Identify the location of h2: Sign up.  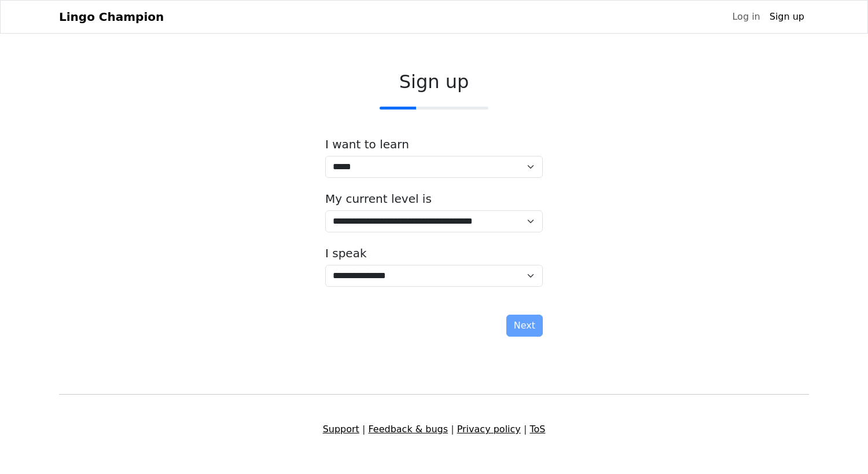
(434, 82).